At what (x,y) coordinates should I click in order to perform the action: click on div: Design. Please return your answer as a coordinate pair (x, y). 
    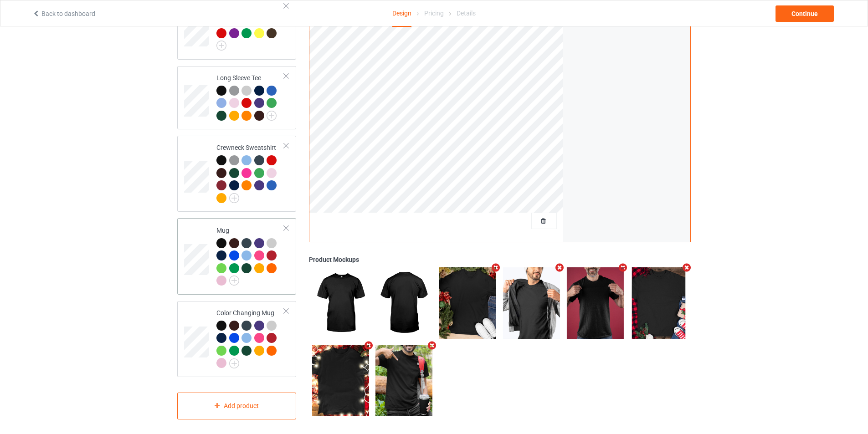
    Looking at the image, I should click on (402, 14).